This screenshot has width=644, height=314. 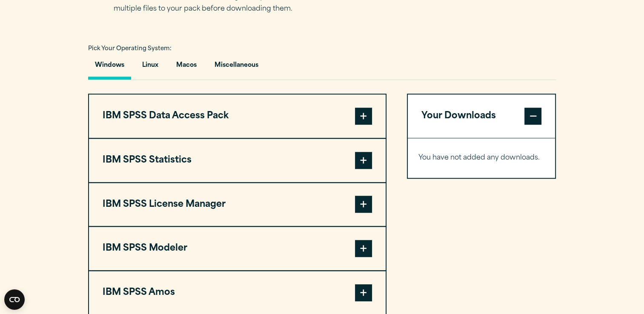 What do you see at coordinates (236, 67) in the screenshot?
I see `button: Miscellaneous` at bounding box center [236, 67].